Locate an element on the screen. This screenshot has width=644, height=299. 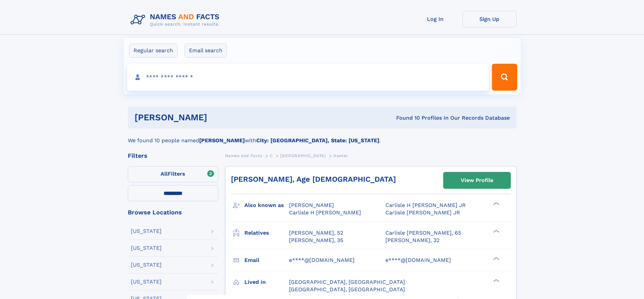
div: We found 10 people named with . is located at coordinates (322, 137).